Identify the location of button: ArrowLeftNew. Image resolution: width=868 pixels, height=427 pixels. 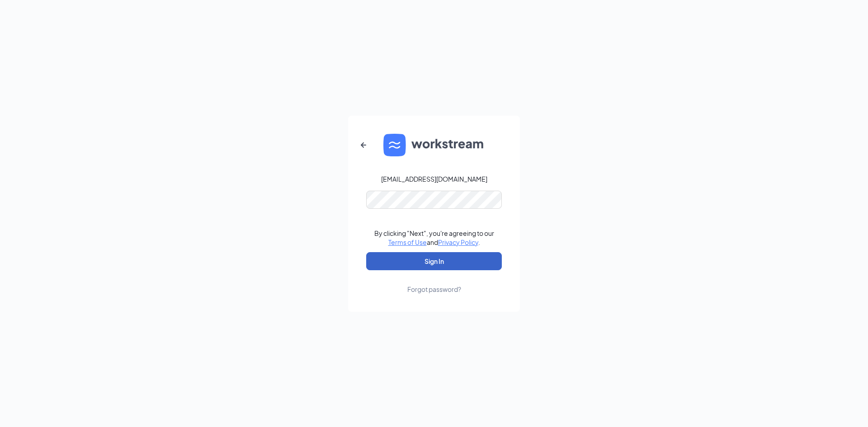
(364, 145).